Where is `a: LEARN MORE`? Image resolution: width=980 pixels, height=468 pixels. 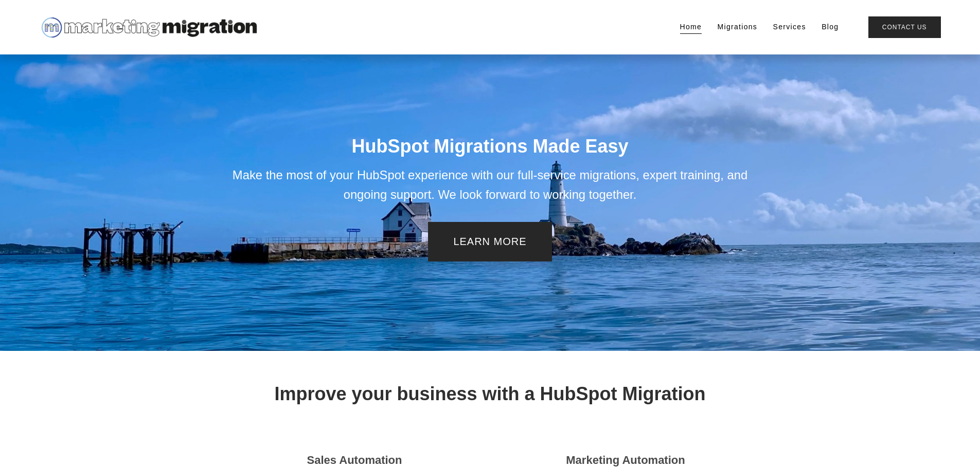 a: LEARN MORE is located at coordinates (490, 241).